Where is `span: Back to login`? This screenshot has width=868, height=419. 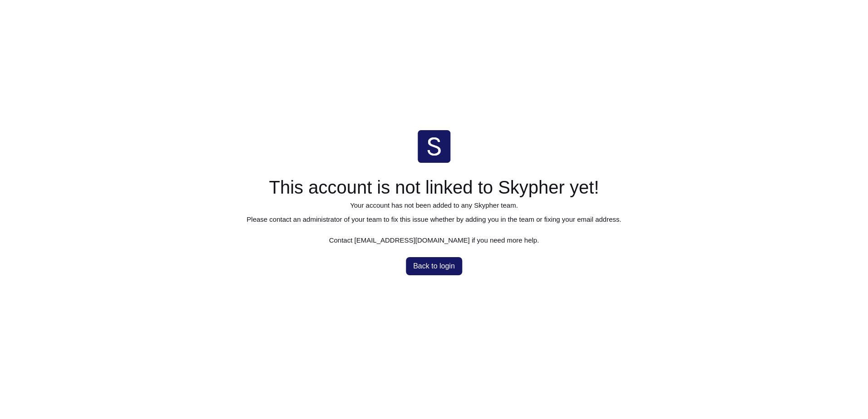
span: Back to login is located at coordinates (434, 267).